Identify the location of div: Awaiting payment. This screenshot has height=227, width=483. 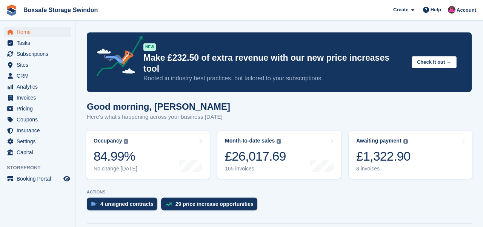
(379, 141).